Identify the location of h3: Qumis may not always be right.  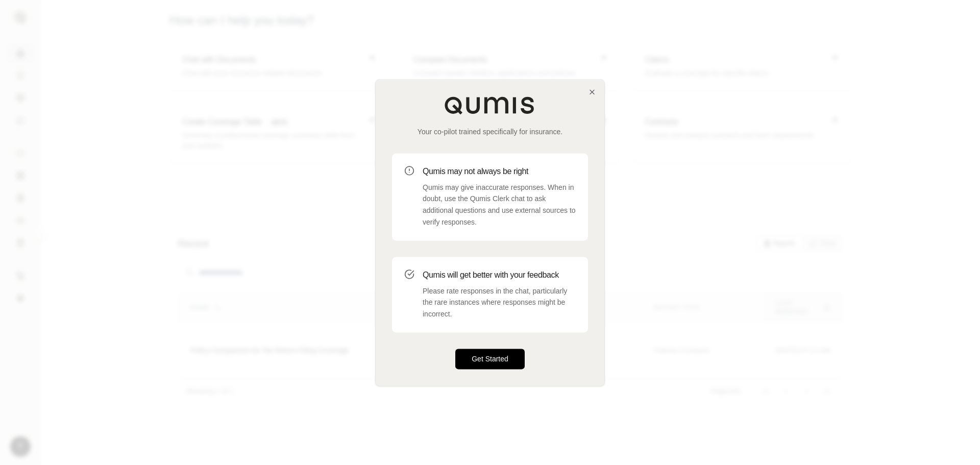
(499, 171).